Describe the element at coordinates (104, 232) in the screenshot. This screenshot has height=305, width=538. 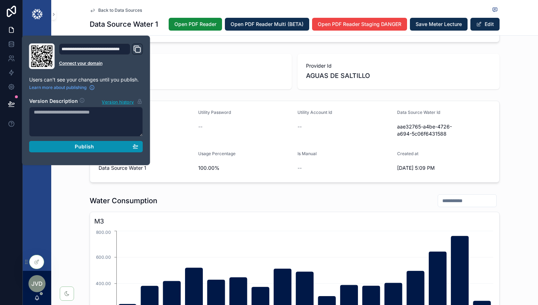
I see `tspan: 800.00` at that location.